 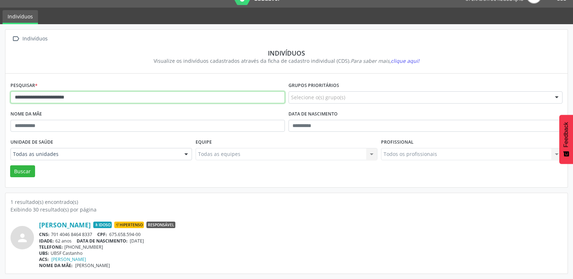 What do you see at coordinates (26, 114) in the screenshot?
I see `label: Nome da mãe` at bounding box center [26, 114].